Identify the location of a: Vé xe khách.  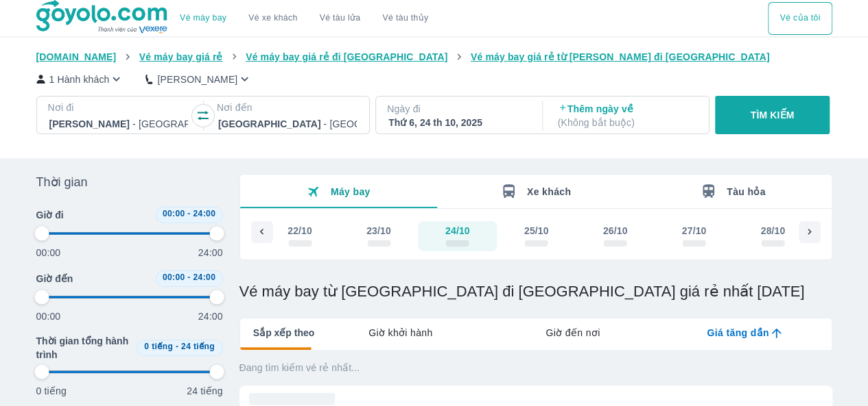
(272, 18).